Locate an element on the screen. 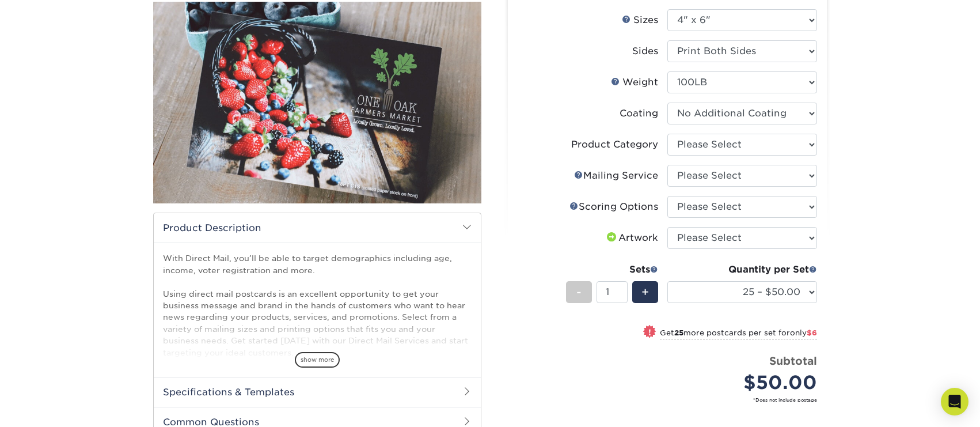 The width and height of the screenshot is (980, 427). strong: 25 is located at coordinates (679, 333).